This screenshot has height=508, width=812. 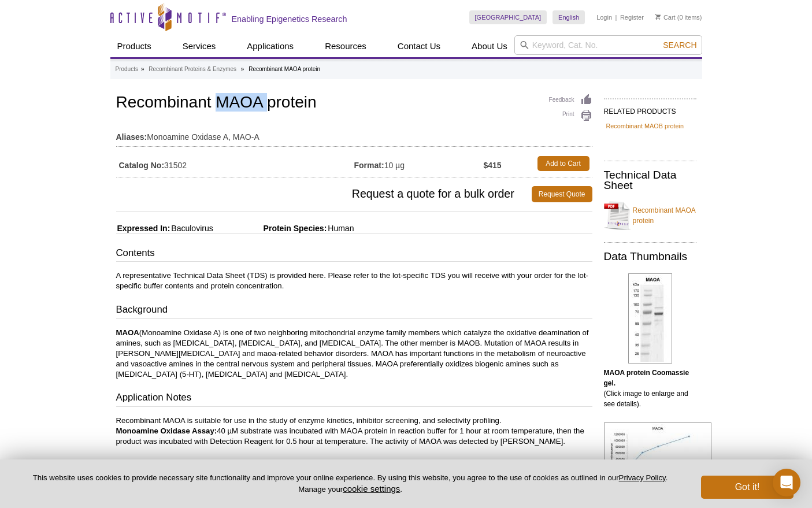 What do you see at coordinates (270, 46) in the screenshot?
I see `a: Applications` at bounding box center [270, 46].